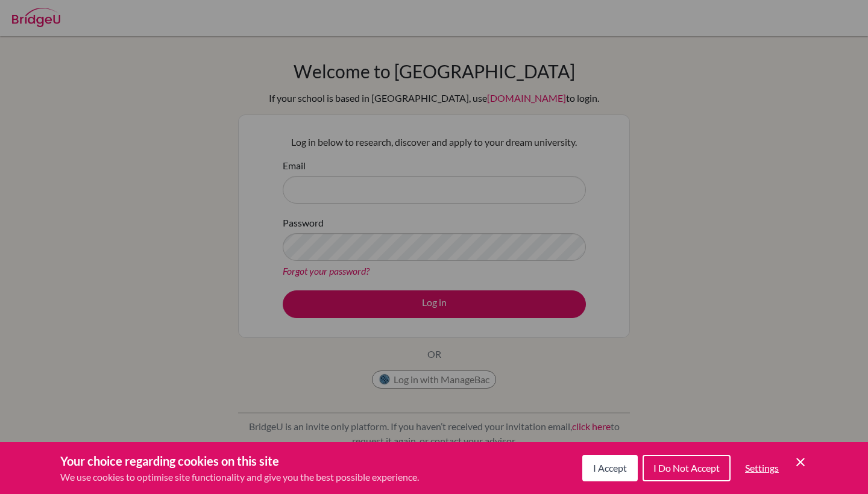  Describe the element at coordinates (801, 462) in the screenshot. I see `button: Save and close` at that location.